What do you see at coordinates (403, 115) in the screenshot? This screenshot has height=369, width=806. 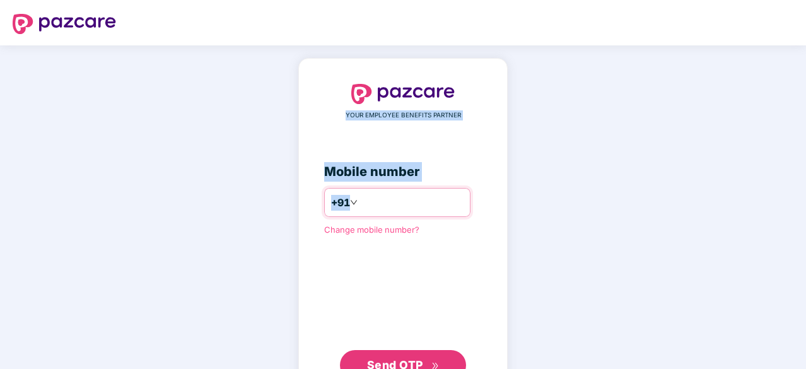 I see `span: YOUR EMPLOYEE BENEFITS PARTNER` at bounding box center [403, 115].